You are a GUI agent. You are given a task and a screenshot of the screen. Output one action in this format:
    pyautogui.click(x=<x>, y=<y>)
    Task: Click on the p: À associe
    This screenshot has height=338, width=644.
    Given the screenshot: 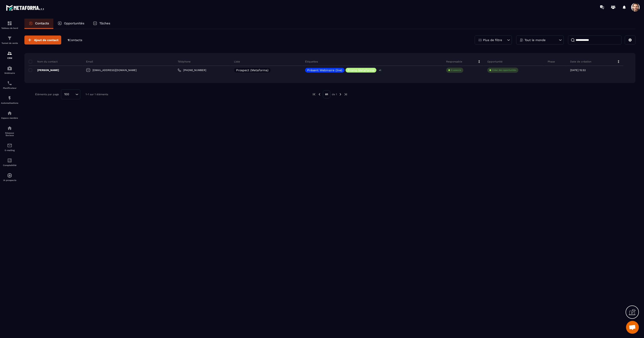 What is the action you would take?
    pyautogui.click(x=456, y=70)
    